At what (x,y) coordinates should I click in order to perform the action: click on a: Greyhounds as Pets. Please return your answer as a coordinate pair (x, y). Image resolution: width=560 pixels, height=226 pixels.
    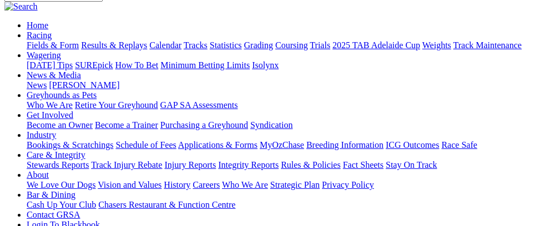
    Looking at the image, I should click on (62, 95).